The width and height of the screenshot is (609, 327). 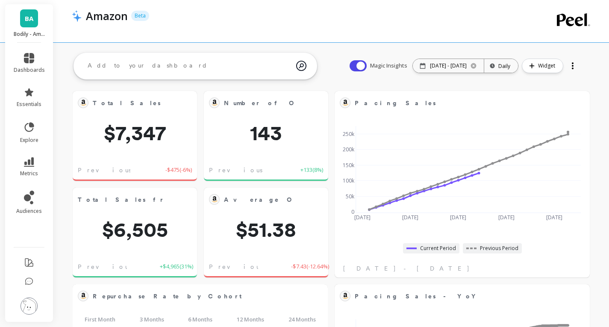 What do you see at coordinates (438, 248) in the screenshot?
I see `span: Current Period` at bounding box center [438, 248].